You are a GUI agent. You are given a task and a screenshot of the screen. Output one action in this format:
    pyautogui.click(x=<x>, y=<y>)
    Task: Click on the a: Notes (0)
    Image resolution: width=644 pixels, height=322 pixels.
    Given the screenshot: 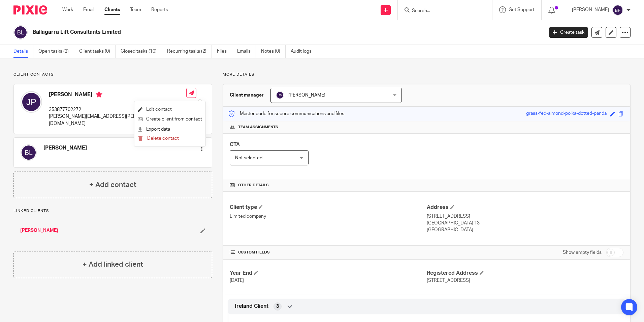 What is the action you would take?
    pyautogui.click(x=273, y=51)
    